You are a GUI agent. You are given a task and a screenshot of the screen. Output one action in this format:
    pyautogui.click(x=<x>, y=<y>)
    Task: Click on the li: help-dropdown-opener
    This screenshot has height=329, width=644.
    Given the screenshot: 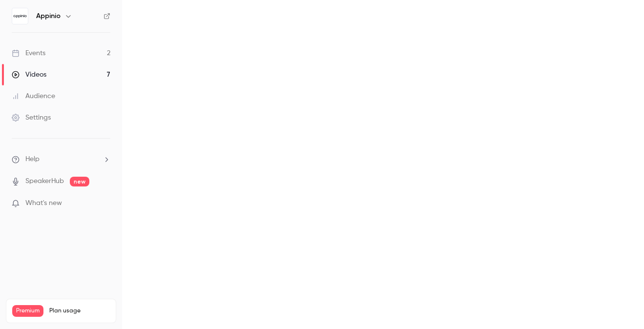 What is the action you would take?
    pyautogui.click(x=61, y=159)
    